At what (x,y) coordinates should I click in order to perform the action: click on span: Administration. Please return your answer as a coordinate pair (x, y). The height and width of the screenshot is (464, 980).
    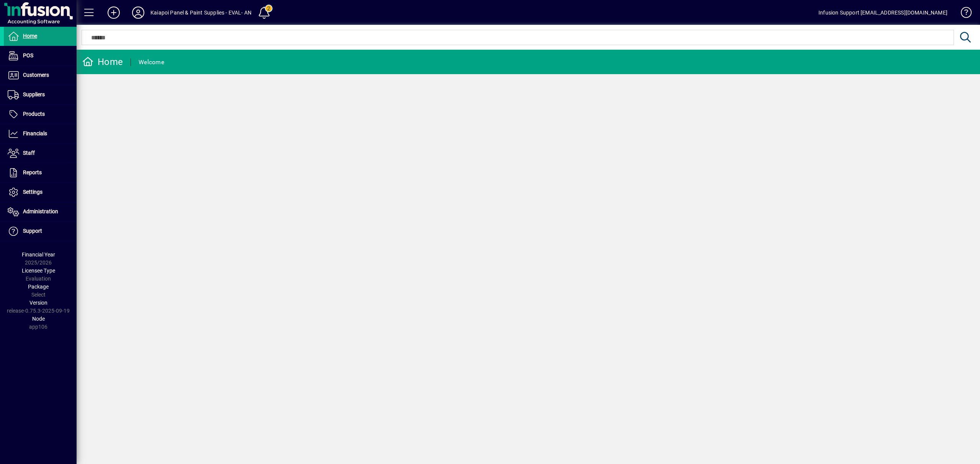
    Looking at the image, I should click on (40, 211).